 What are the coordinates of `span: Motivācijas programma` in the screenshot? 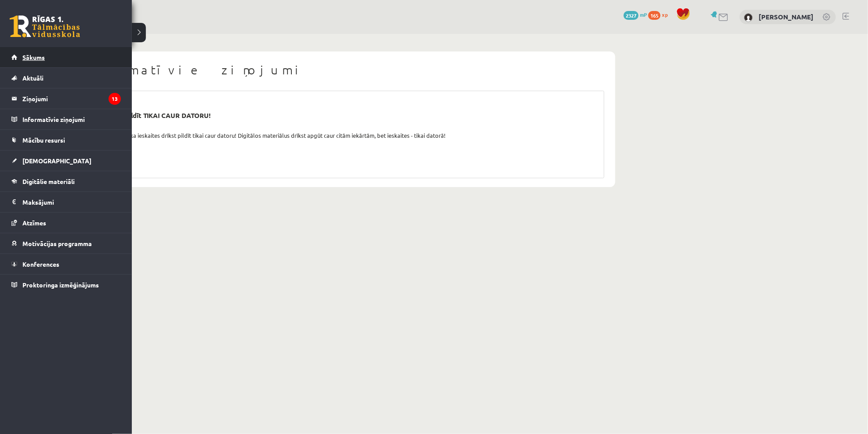 It's located at (57, 243).